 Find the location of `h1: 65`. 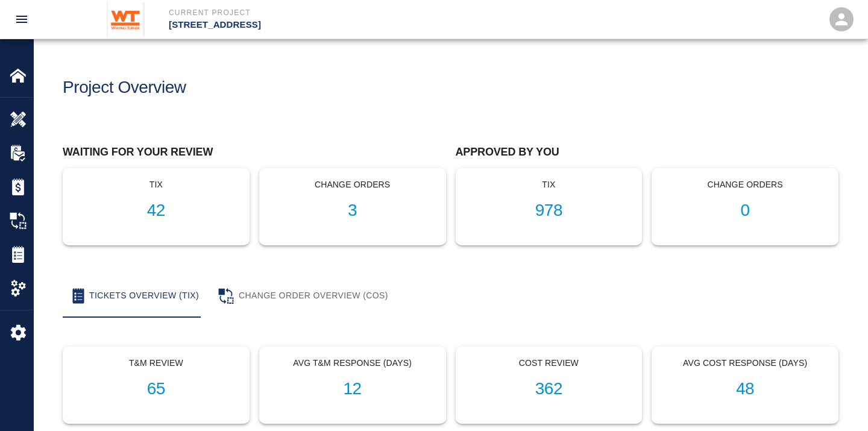

h1: 65 is located at coordinates (156, 389).